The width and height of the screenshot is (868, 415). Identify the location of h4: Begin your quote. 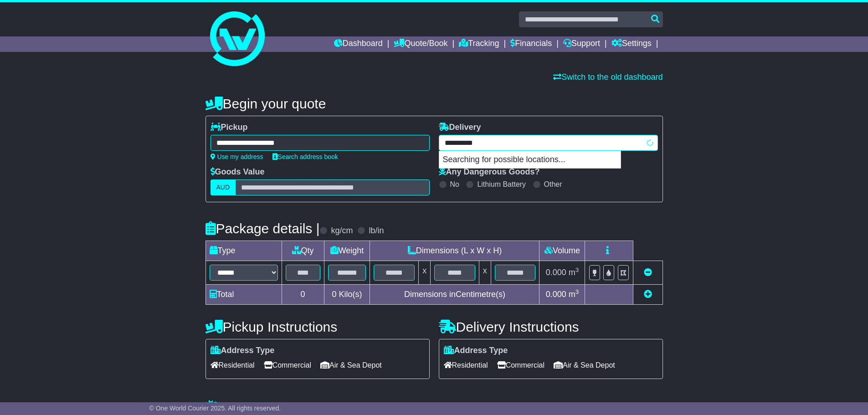
(434, 104).